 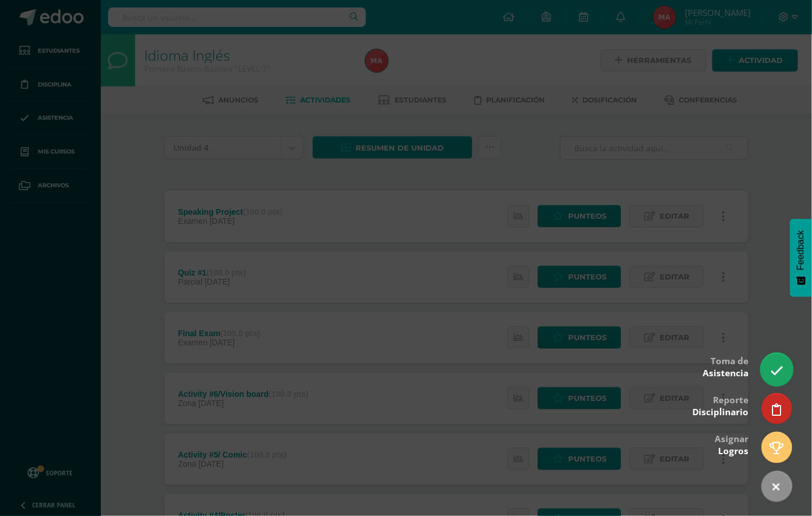 What do you see at coordinates (726, 373) in the screenshot?
I see `span: Asistencia` at bounding box center [726, 373].